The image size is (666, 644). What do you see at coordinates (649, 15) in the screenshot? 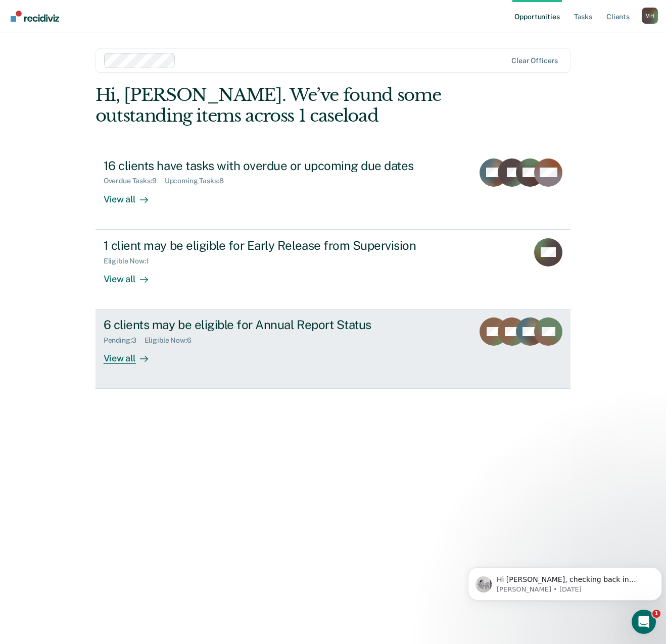
I see `button: Profile dropdown button` at bounding box center [649, 15].